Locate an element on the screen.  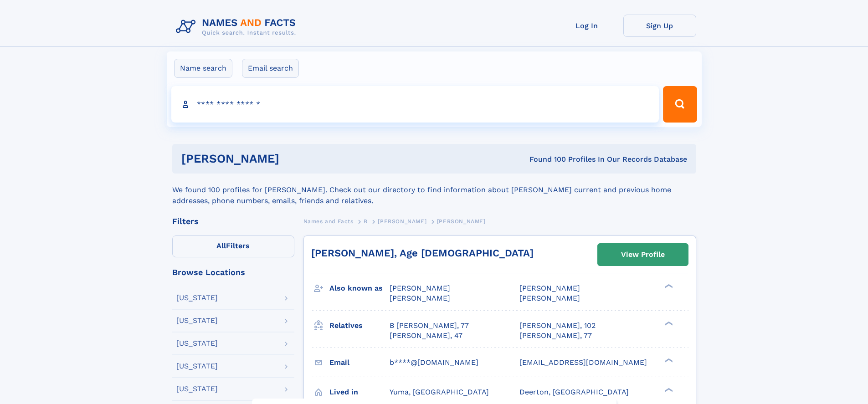
h3: Also known as is located at coordinates (359, 288).